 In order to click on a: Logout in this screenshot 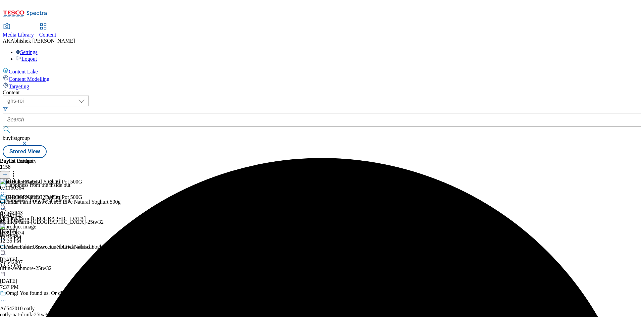, I will do `click(27, 59)`.